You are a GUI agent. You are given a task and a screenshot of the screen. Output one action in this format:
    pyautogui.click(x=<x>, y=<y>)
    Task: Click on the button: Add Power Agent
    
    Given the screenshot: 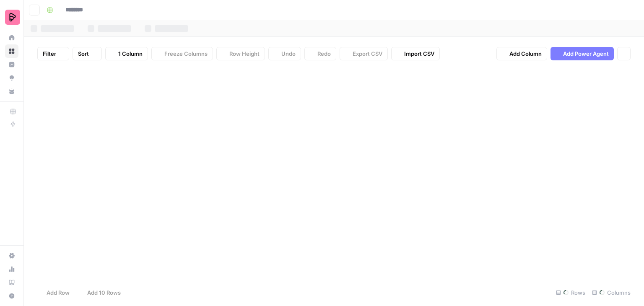 What is the action you would take?
    pyautogui.click(x=582, y=53)
    